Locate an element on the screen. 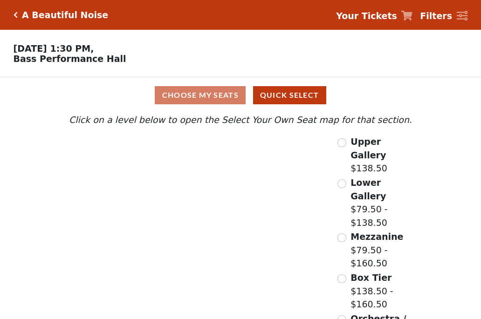 The image size is (481, 319). a: Filters is located at coordinates (444, 16).